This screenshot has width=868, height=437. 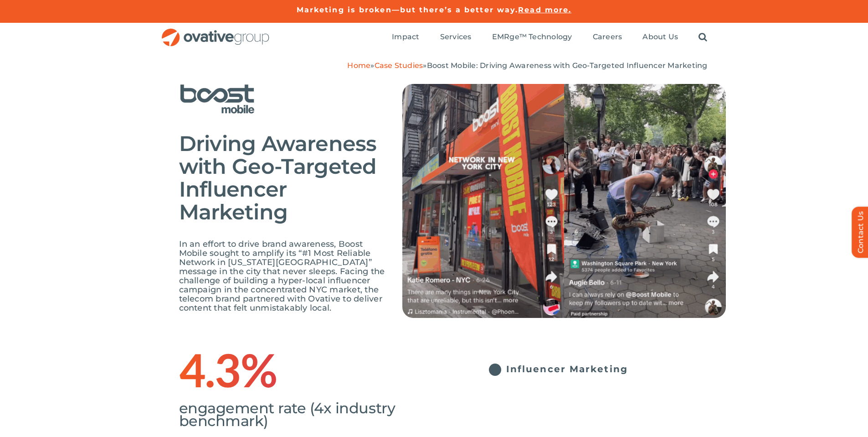 I want to click on img: Boost-Mobile-Top-Image.png, so click(x=564, y=200).